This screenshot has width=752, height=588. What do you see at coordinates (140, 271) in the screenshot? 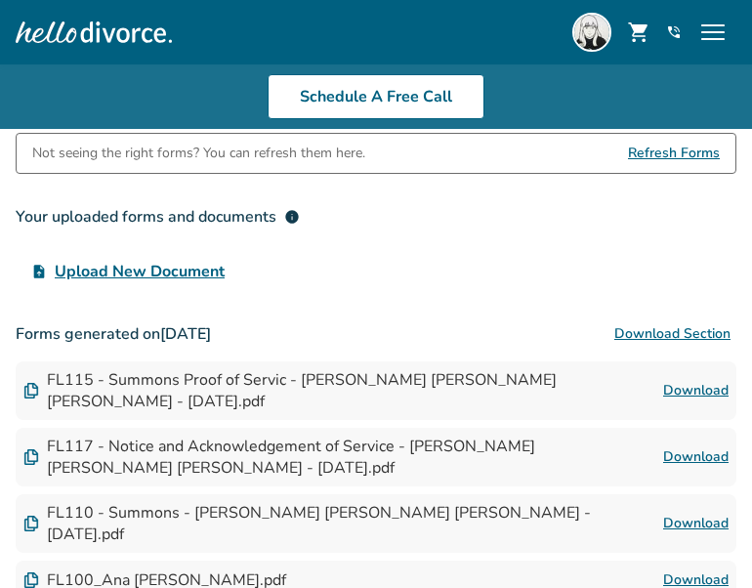
I see `span: Upload New Document` at bounding box center [140, 271].